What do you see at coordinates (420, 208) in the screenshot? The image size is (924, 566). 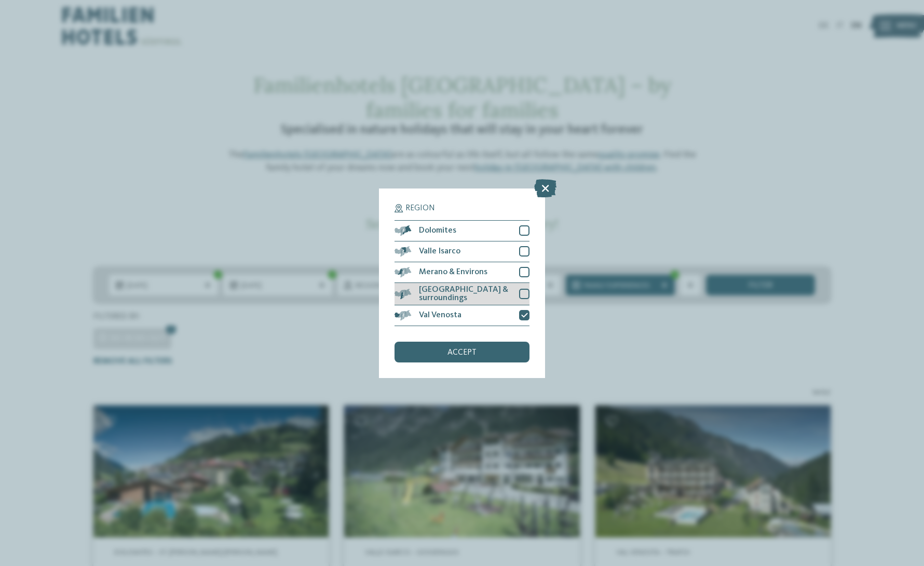 I see `span: Region` at bounding box center [420, 208].